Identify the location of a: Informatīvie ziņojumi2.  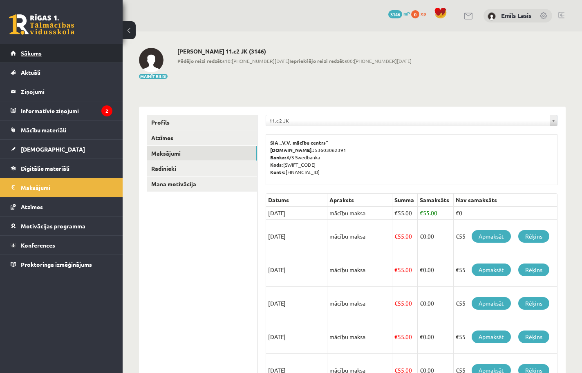
(61, 111).